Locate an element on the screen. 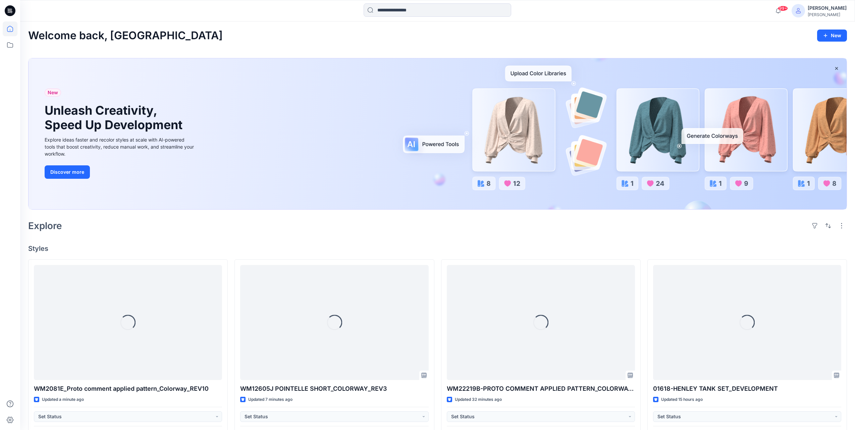 Image resolution: width=855 pixels, height=430 pixels. h4: Styles is located at coordinates (438, 249).